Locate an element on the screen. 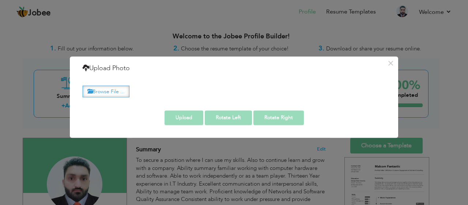 Image resolution: width=468 pixels, height=205 pixels. button: Upload is located at coordinates (184, 118).